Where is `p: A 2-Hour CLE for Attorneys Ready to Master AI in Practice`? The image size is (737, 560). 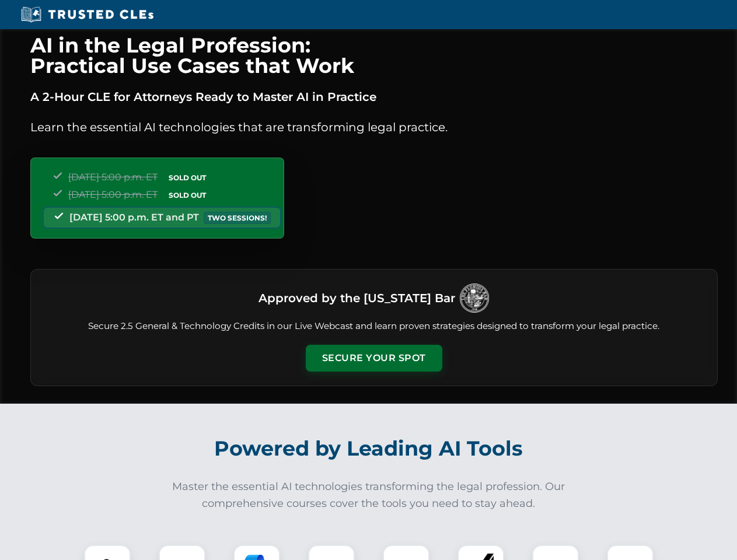 p: A 2-Hour CLE for Attorneys Ready to Master AI in Practice is located at coordinates (374, 97).